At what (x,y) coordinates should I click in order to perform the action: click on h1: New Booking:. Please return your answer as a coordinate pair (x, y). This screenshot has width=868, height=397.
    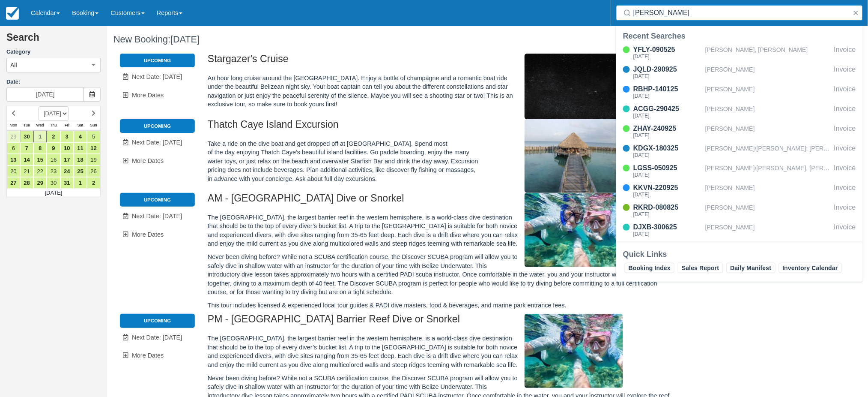
    Looking at the image, I should click on (270, 40).